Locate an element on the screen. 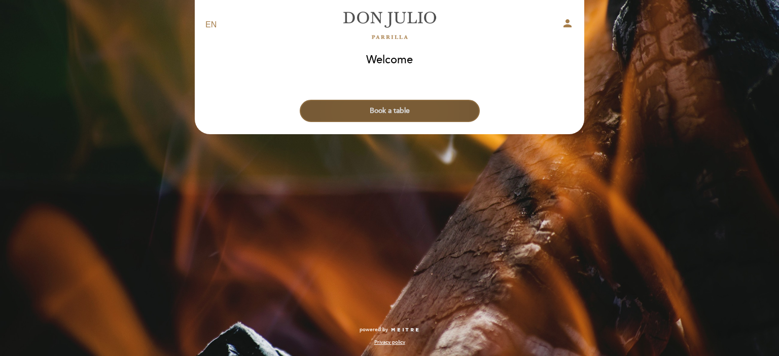 This screenshot has width=779, height=356. span: powered by is located at coordinates (374, 330).